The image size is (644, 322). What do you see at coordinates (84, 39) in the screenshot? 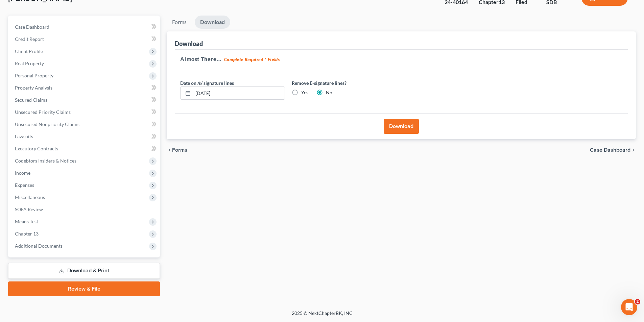
I see `a: Credit Report` at bounding box center [84, 39].